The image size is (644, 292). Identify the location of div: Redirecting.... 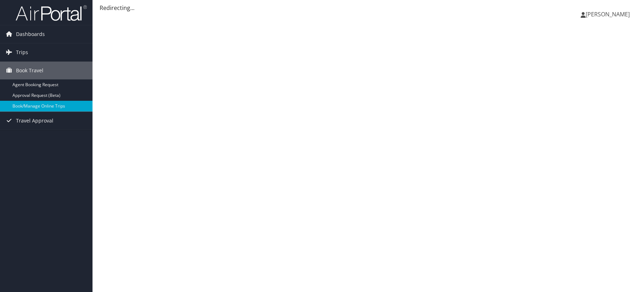
(368, 8).